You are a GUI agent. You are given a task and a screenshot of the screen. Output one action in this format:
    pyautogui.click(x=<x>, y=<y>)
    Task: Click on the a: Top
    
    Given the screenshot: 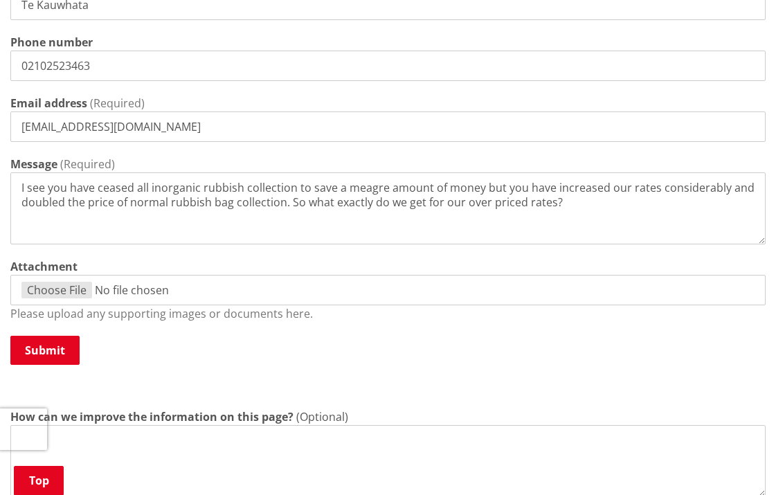 What is the action you would take?
    pyautogui.click(x=39, y=480)
    